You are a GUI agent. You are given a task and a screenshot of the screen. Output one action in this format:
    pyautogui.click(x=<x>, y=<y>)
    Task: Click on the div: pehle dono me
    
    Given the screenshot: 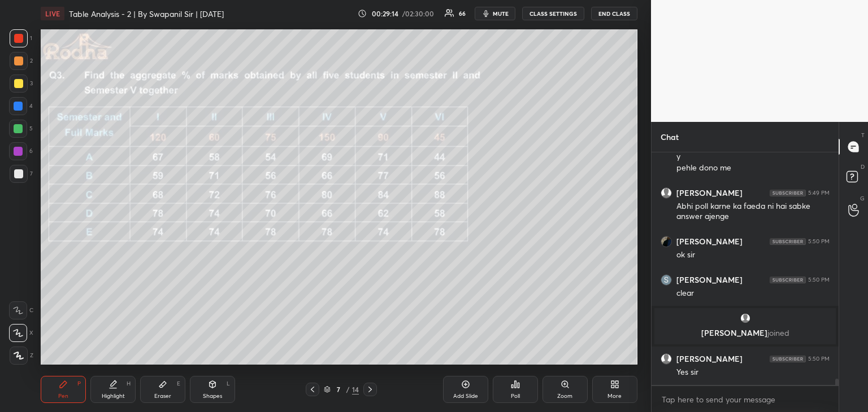 What is the action you would take?
    pyautogui.click(x=753, y=168)
    